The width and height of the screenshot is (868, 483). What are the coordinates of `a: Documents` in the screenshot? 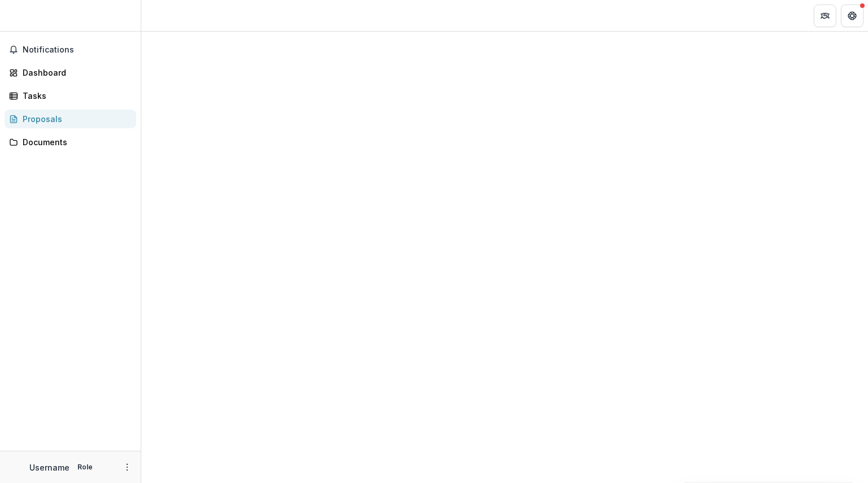 It's located at (70, 142).